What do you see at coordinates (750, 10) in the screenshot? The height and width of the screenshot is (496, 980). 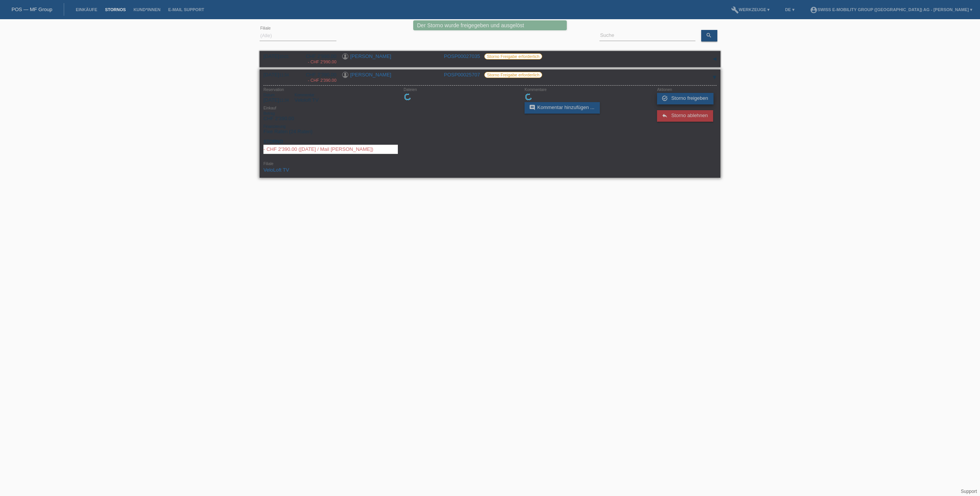 I see `a: buildWerkzeuge ▾` at bounding box center [750, 10].